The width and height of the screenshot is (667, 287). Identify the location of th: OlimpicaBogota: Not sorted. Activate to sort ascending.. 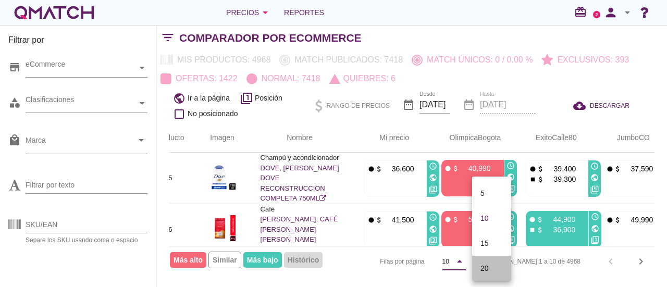
(471, 138).